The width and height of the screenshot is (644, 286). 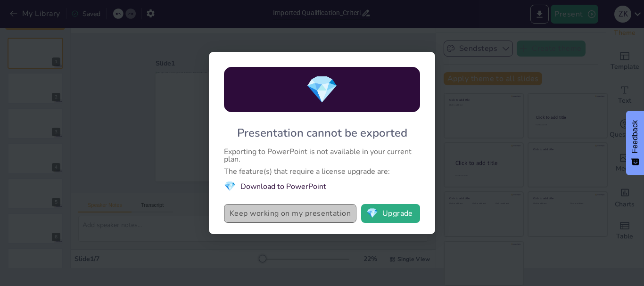 What do you see at coordinates (390, 213) in the screenshot?
I see `button: diamondUpgrade` at bounding box center [390, 213].